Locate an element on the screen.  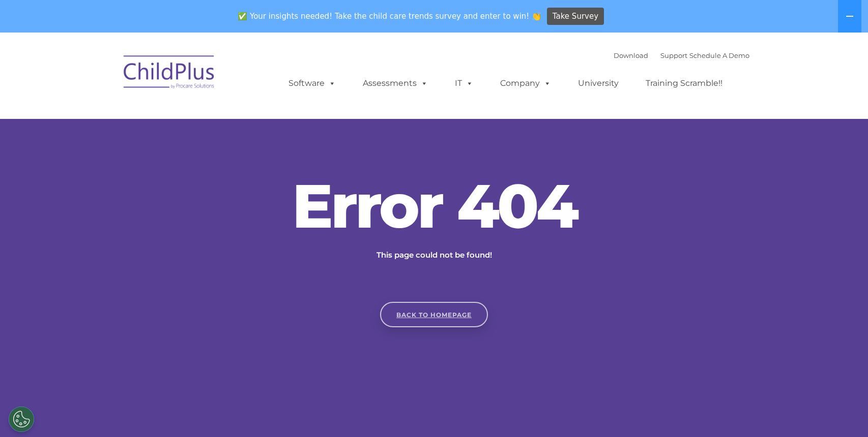
a: Assessments is located at coordinates (395, 83).